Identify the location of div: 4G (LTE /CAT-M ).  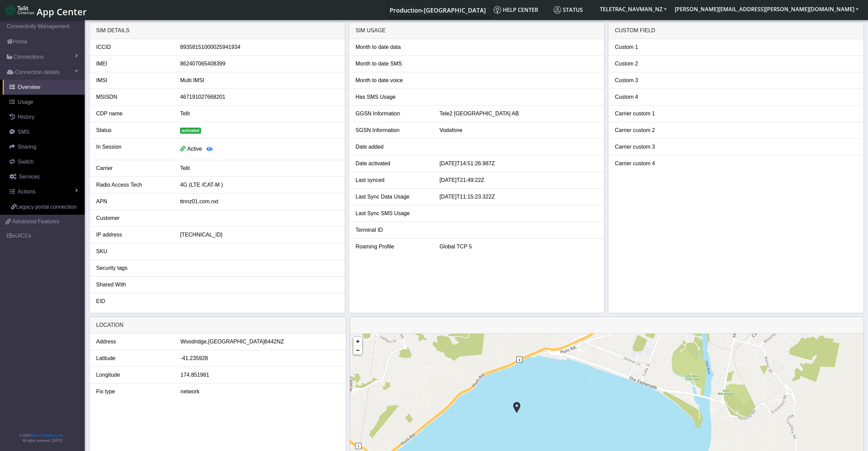
(258, 185).